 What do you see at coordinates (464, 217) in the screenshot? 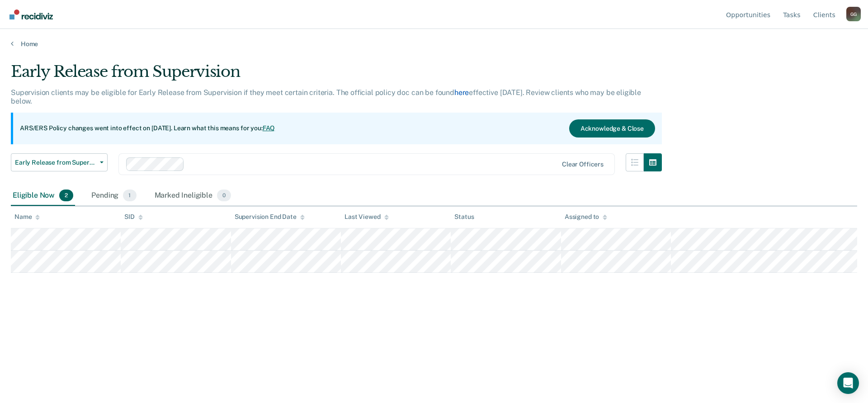
I see `div: Status` at bounding box center [464, 217].